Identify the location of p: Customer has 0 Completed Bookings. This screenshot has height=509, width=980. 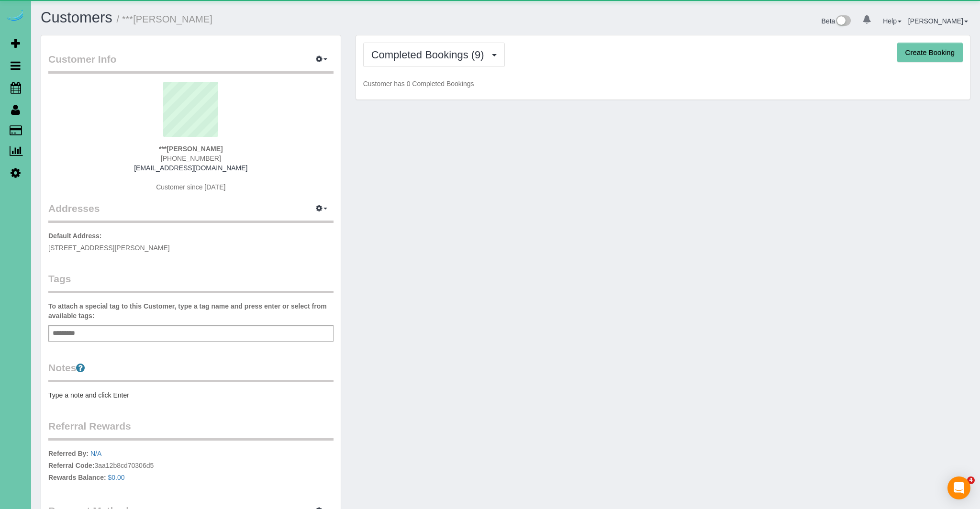
(662, 84).